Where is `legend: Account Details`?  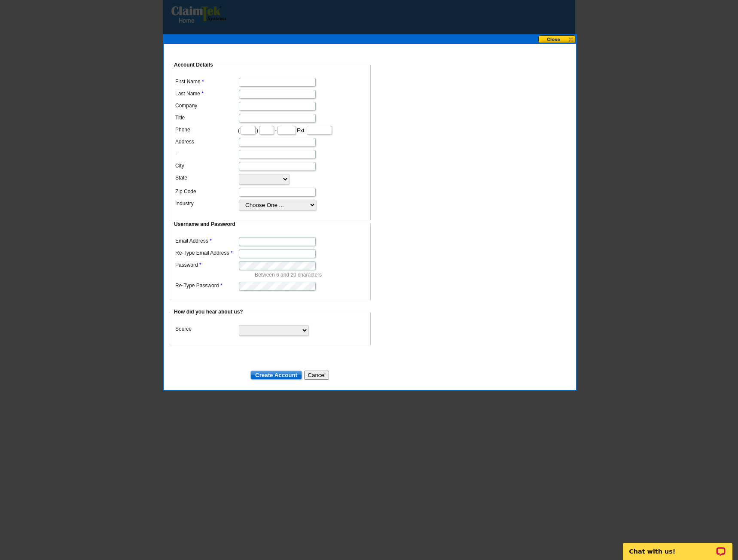
legend: Account Details is located at coordinates (193, 65).